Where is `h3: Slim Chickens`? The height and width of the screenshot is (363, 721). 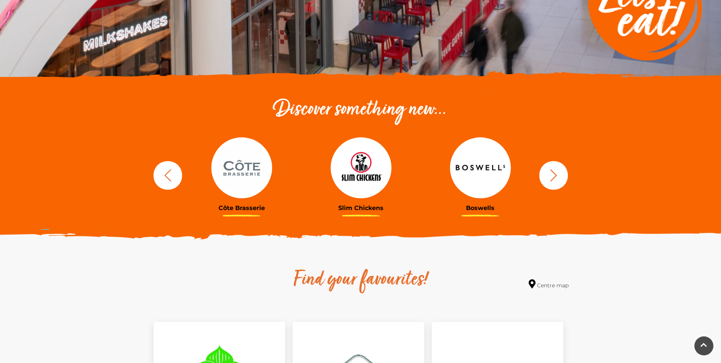
h3: Slim Chickens is located at coordinates (361, 208).